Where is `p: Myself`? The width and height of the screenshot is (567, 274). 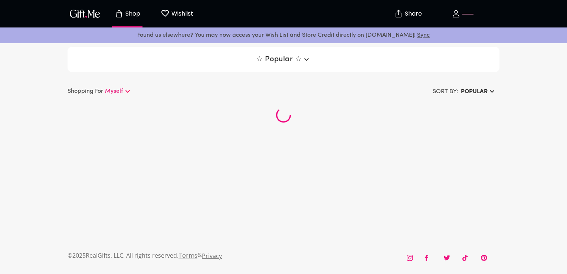
p: Myself is located at coordinates (114, 91).